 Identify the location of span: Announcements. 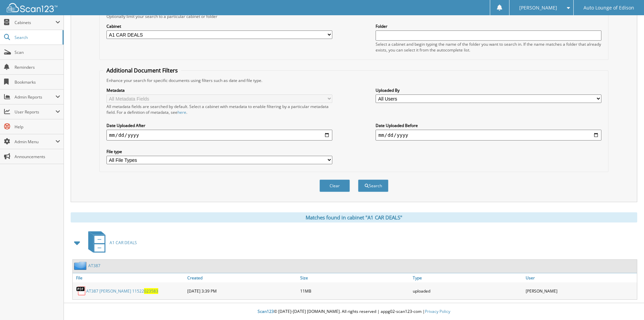
(37, 156).